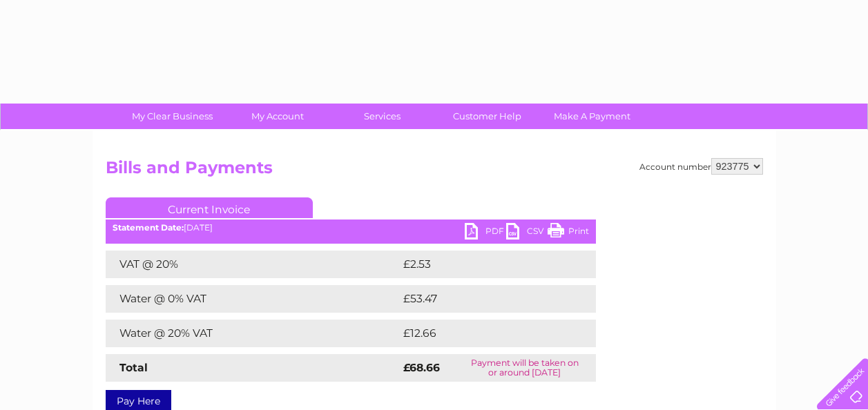 The image size is (868, 410). I want to click on td: £12.66, so click(483, 334).